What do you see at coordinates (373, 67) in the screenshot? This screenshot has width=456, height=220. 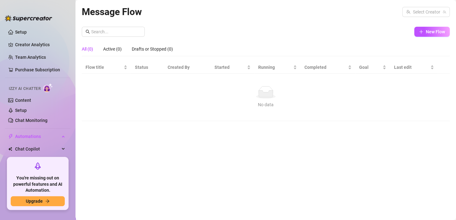 I see `th: Goal` at bounding box center [373, 67].